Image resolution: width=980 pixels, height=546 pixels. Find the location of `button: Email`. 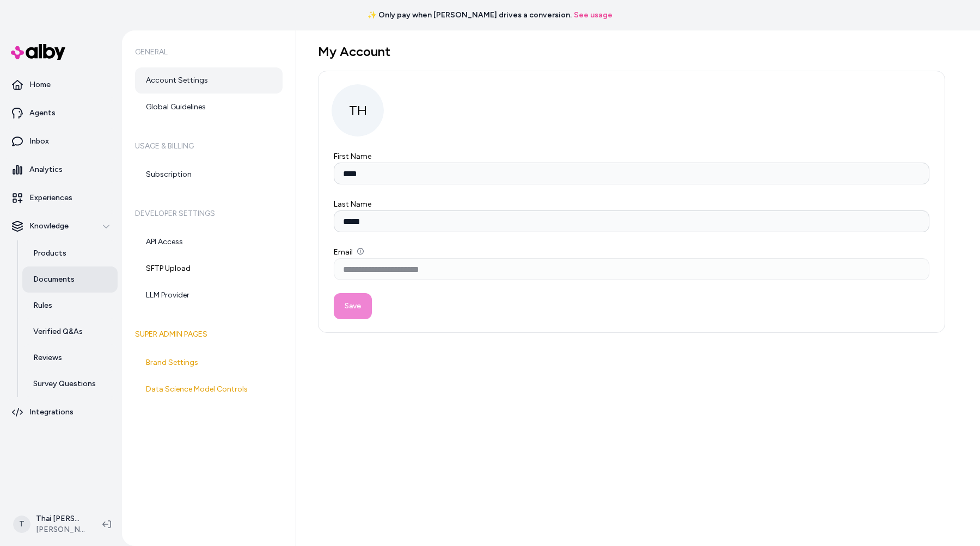

button: Email is located at coordinates (360, 251).